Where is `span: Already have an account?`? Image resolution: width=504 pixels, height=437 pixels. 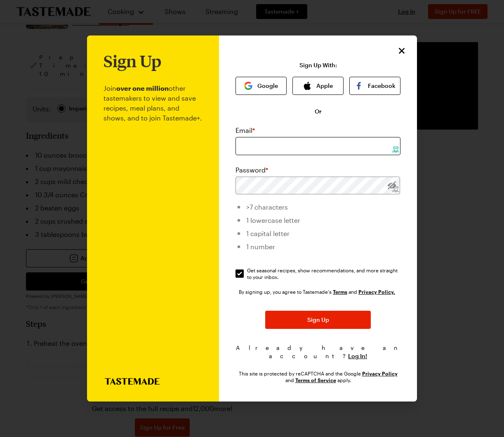
span: Already have an account? is located at coordinates (318, 352).